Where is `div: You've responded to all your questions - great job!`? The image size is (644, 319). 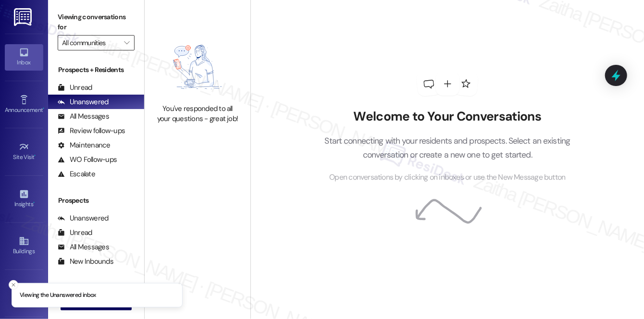
div: You've responded to all your questions - great job! is located at coordinates (197, 114).